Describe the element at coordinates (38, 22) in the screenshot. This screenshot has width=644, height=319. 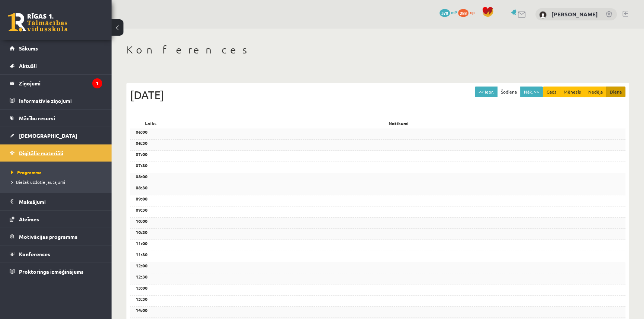
I see `a: Rīgas 1. Tālmācības vidusskola` at that location.